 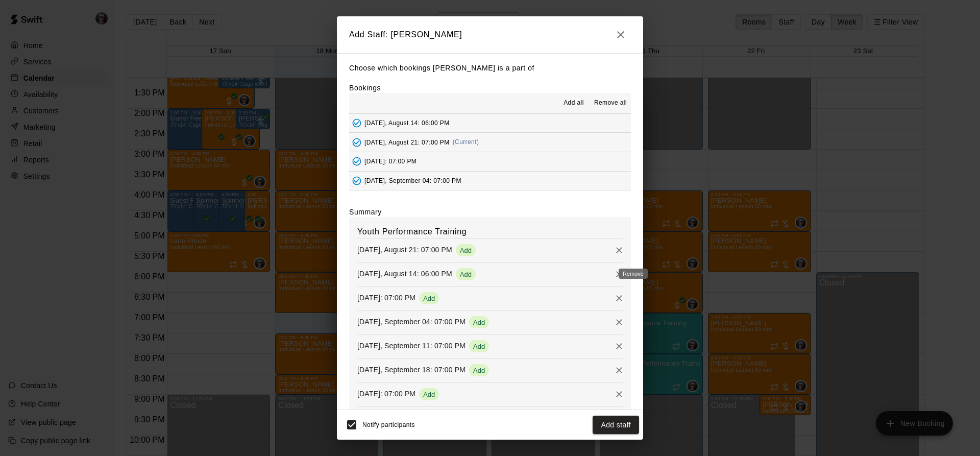 What do you see at coordinates (633, 274) in the screenshot?
I see `div: Remove` at bounding box center [633, 274].